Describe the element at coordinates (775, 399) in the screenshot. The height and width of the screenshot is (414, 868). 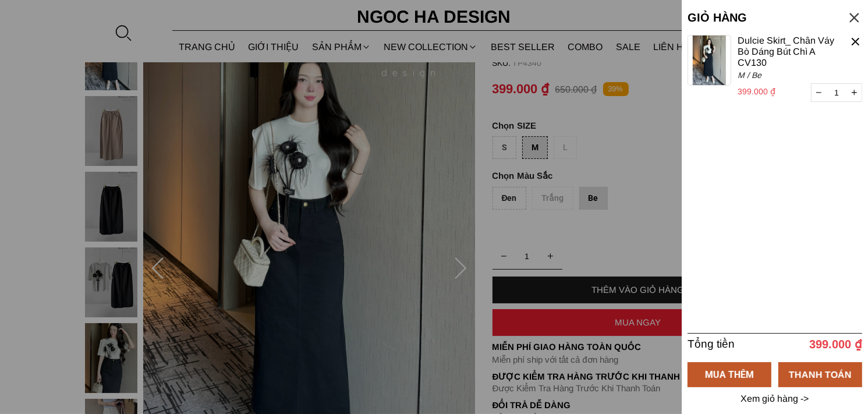
I see `a: Xem giỏ hàng ->` at that location.